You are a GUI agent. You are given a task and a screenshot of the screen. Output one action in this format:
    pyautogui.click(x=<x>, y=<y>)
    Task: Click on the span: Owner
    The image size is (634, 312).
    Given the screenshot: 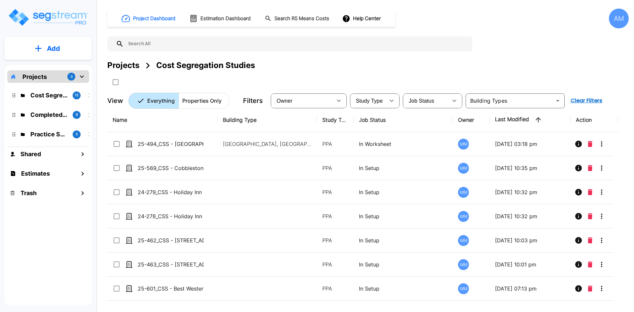 What is the action you would take?
    pyautogui.click(x=285, y=101)
    